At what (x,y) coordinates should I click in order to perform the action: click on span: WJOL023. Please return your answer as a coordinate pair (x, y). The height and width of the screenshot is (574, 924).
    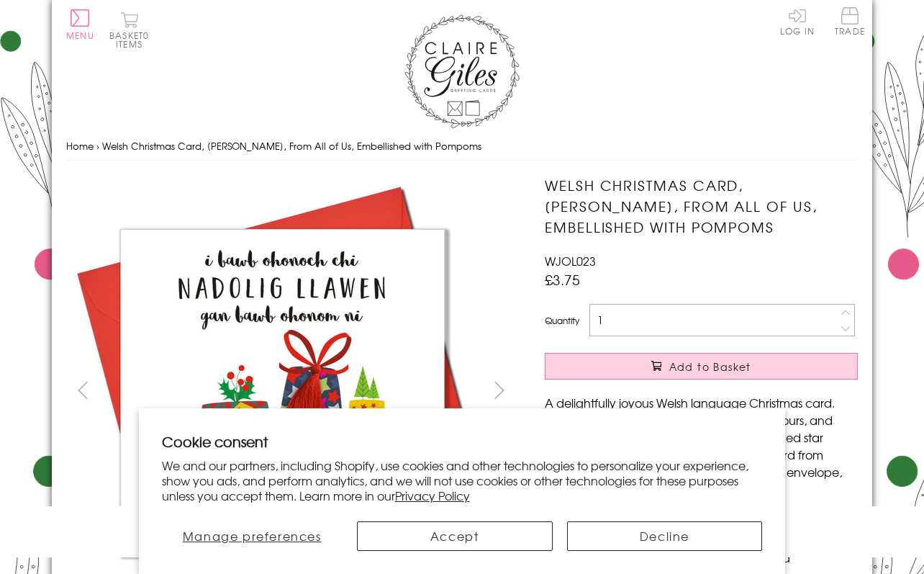
    Looking at the image, I should click on (570, 261).